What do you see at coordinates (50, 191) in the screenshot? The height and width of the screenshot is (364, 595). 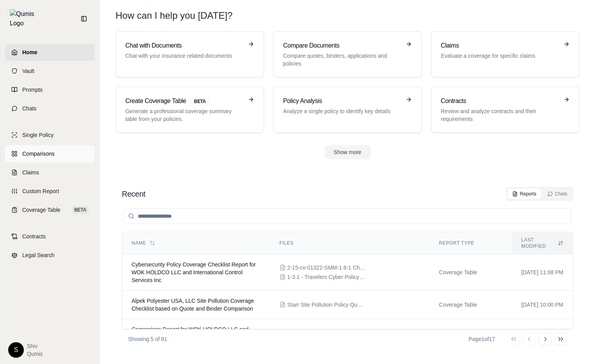 I see `a: Custom Report` at bounding box center [50, 191].